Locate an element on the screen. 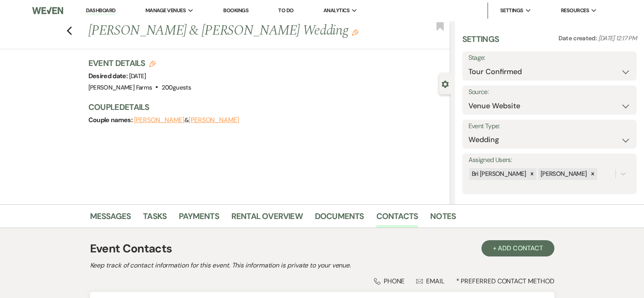 The height and width of the screenshot is (298, 644). button: Edit is located at coordinates (355, 32).